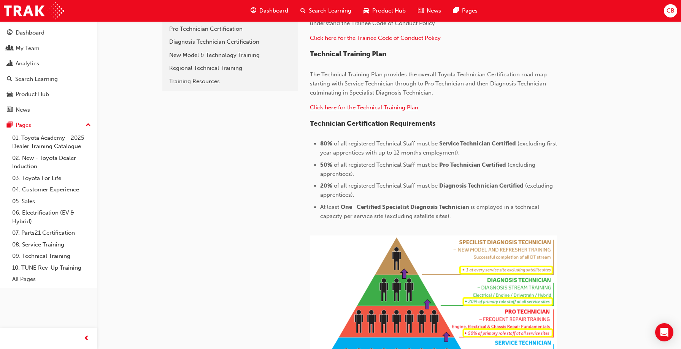  Describe the element at coordinates (88, 125) in the screenshot. I see `span: up-icon` at that location.